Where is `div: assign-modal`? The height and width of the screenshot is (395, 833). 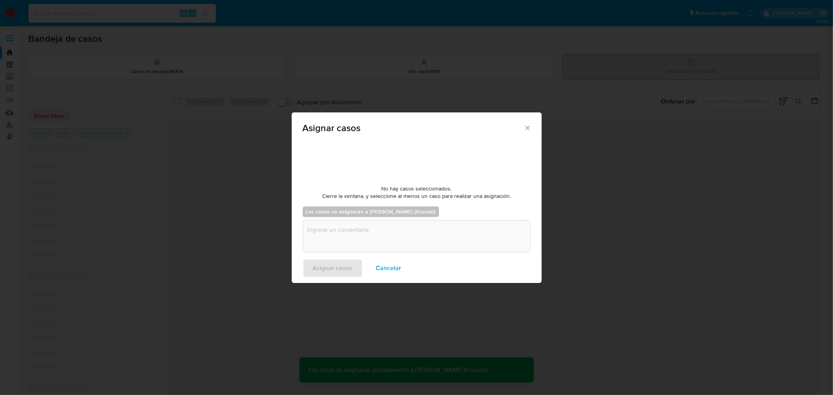
div: assign-modal is located at coordinates (416, 197).